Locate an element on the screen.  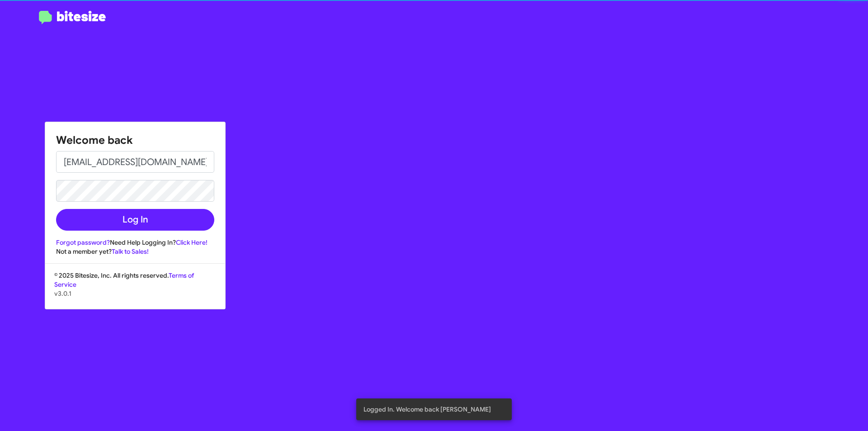
a: Talk to Sales! is located at coordinates (130, 252).